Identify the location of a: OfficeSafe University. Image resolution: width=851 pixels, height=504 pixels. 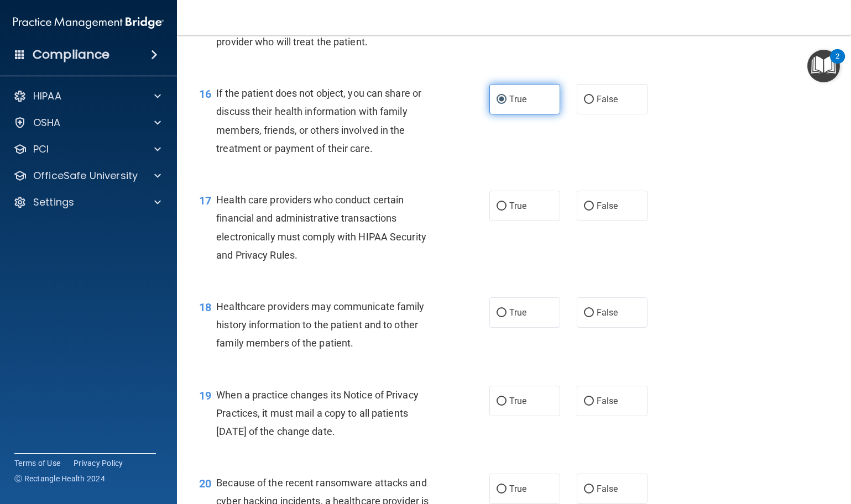
(87, 176).